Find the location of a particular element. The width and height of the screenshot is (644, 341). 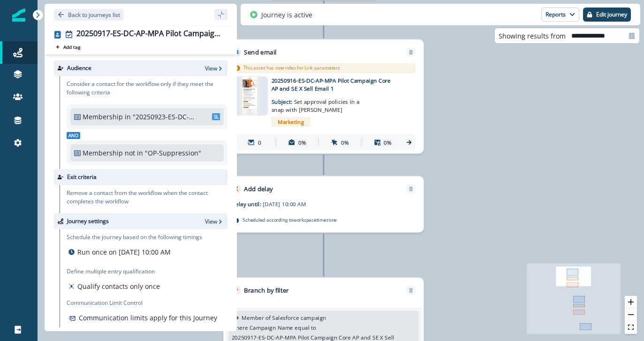

img: email asset unavailable is located at coordinates (249, 96).